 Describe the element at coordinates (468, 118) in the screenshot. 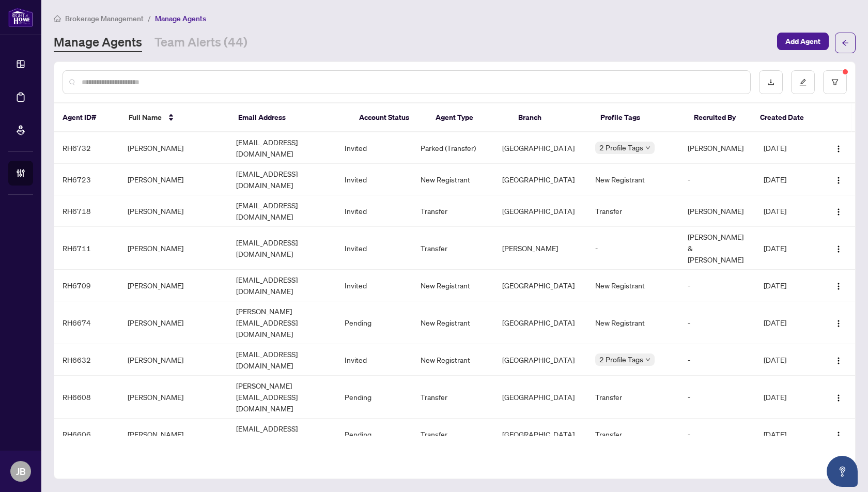

I see `th: Agent Type` at that location.